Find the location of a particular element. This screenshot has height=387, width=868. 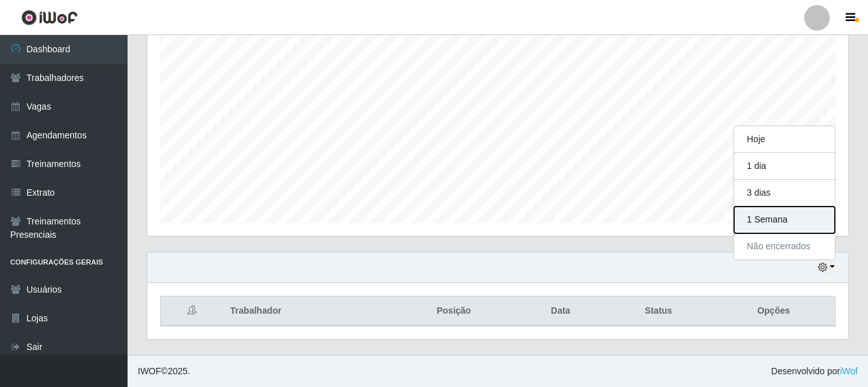

span: IWOF is located at coordinates (149, 371).